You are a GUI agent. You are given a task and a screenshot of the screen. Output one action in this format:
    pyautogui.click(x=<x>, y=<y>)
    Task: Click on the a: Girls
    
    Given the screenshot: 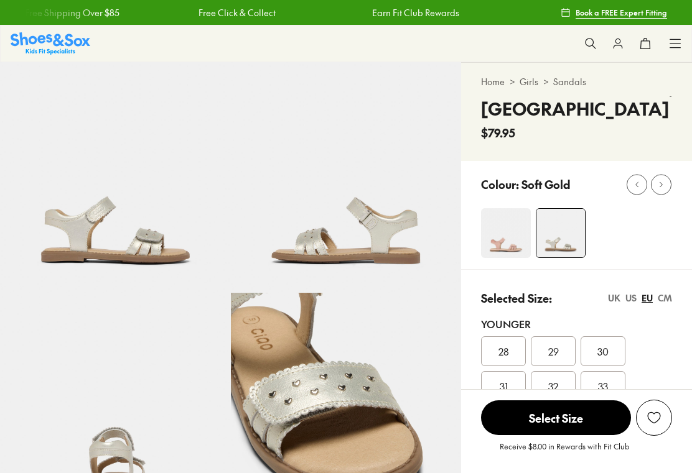 What is the action you would take?
    pyautogui.click(x=529, y=81)
    